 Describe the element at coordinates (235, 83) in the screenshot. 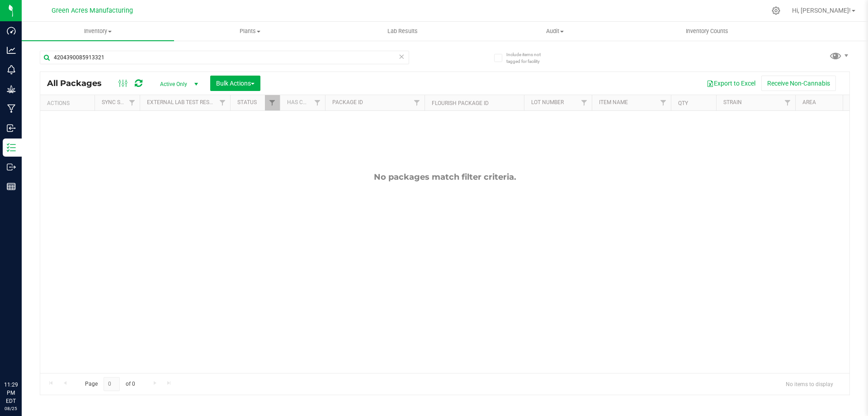

I see `button: Bulk Actions` at that location.